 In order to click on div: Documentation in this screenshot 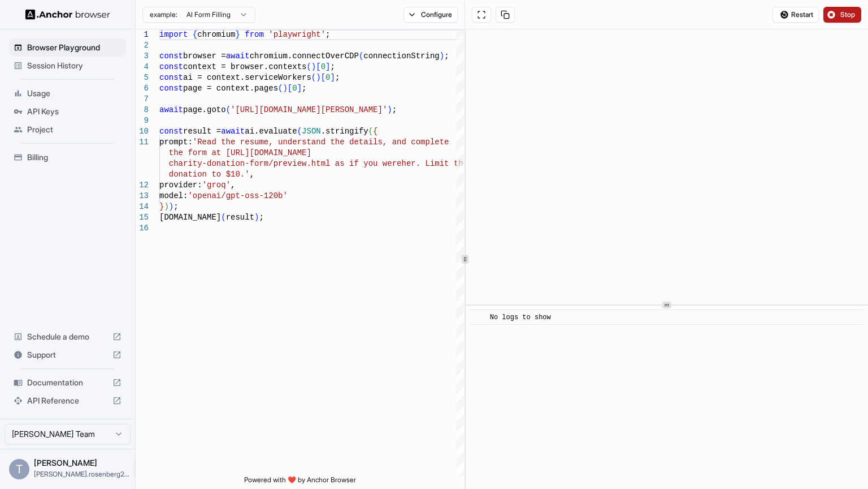, I will do `click(67, 383)`.